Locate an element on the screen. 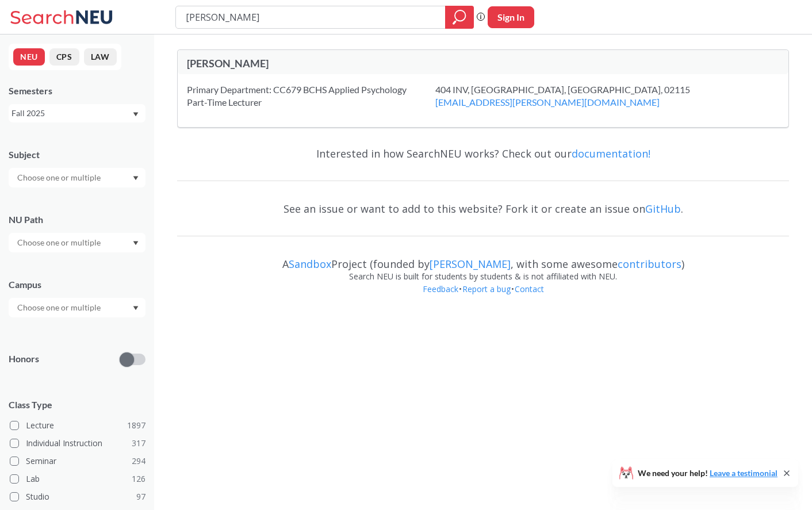 This screenshot has width=812, height=510. div: magnifying glass is located at coordinates (460, 17).